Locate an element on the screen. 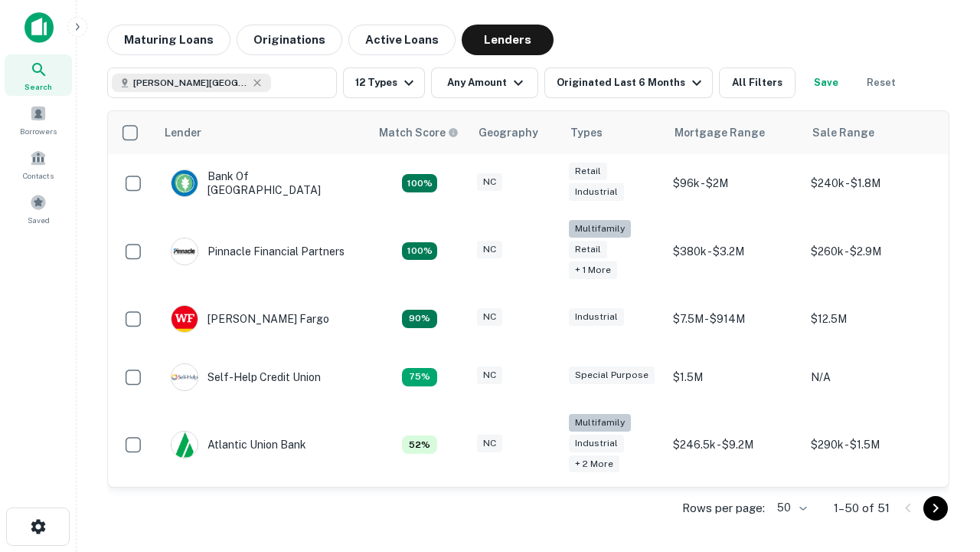  h6: Match Score is located at coordinates (417, 133).